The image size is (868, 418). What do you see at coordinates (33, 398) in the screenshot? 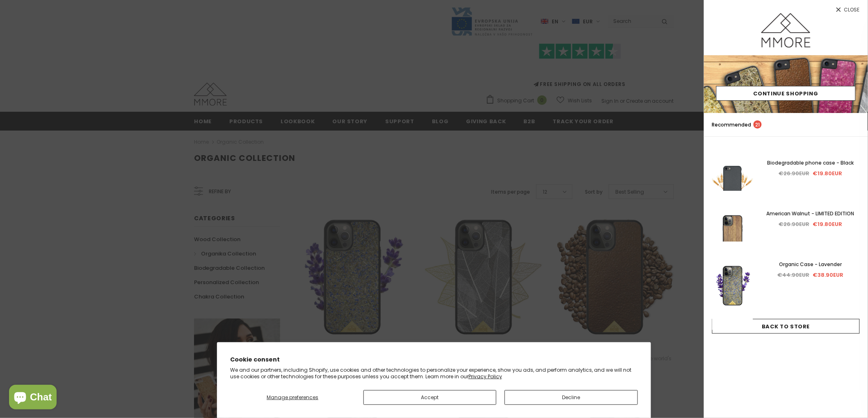
I see `inbox-online-store-chat: Shopify online store chat` at bounding box center [33, 398].